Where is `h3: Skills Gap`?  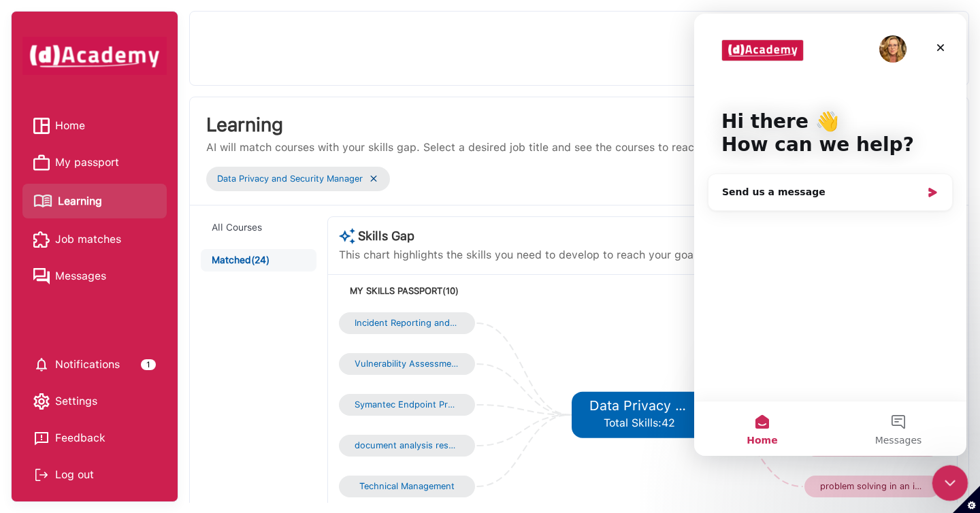
h3: Skills Gap is located at coordinates (522, 236).